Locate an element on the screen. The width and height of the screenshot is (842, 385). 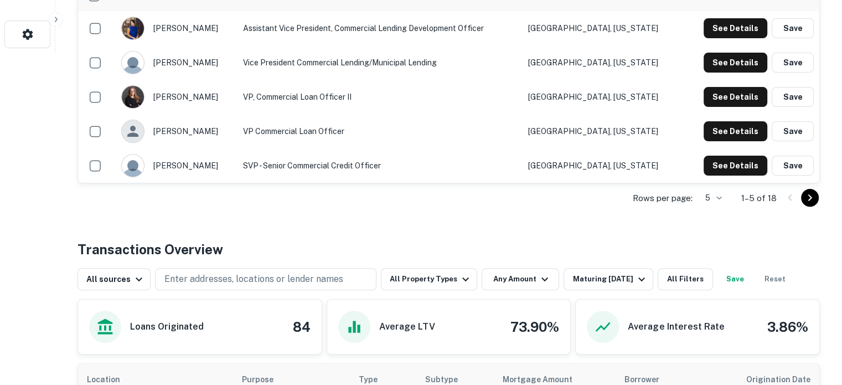
button: All Property Types is located at coordinates (429, 279).